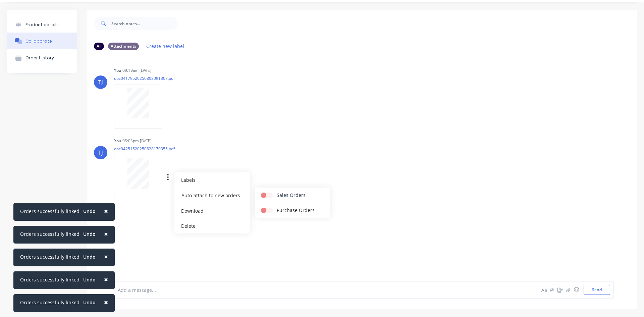 This screenshot has width=644, height=317. What do you see at coordinates (597, 290) in the screenshot?
I see `button: Send` at bounding box center [597, 290].